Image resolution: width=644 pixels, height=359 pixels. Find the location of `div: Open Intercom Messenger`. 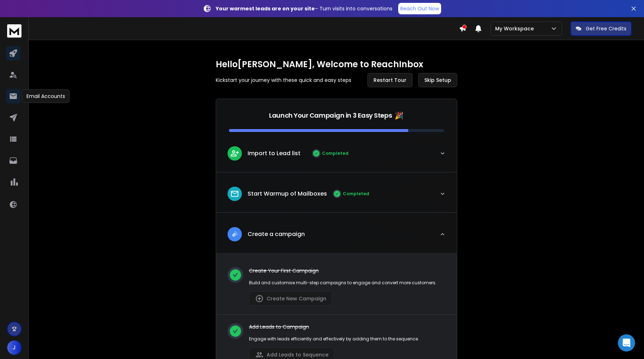

div: Open Intercom Messenger is located at coordinates (627, 343).